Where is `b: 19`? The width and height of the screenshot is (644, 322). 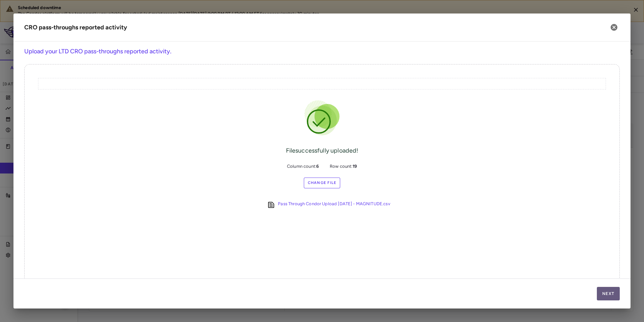
b: 19 is located at coordinates (355, 166).